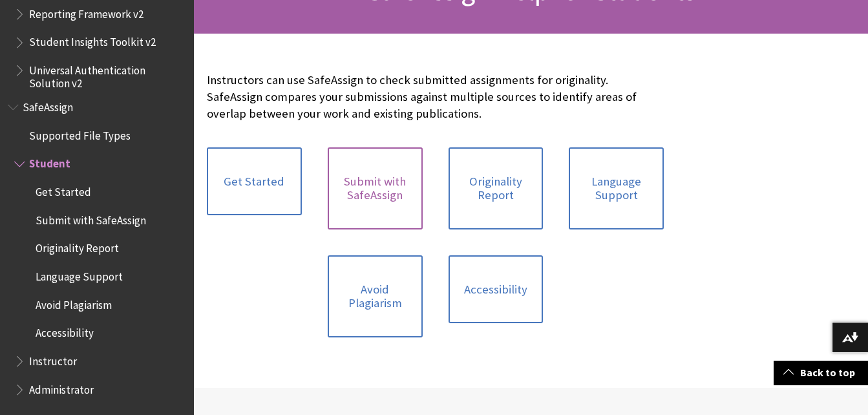 The image size is (868, 415). I want to click on a: Get Started, so click(254, 182).